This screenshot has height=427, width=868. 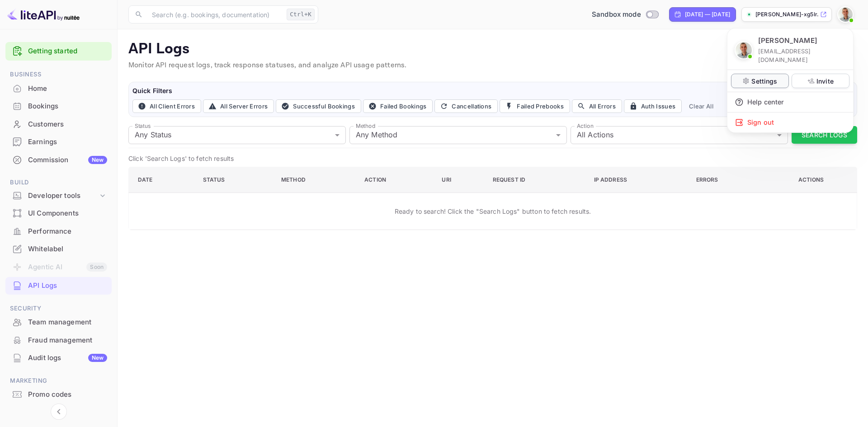 What do you see at coordinates (790, 122) in the screenshot?
I see `div: Sign out` at bounding box center [790, 122].